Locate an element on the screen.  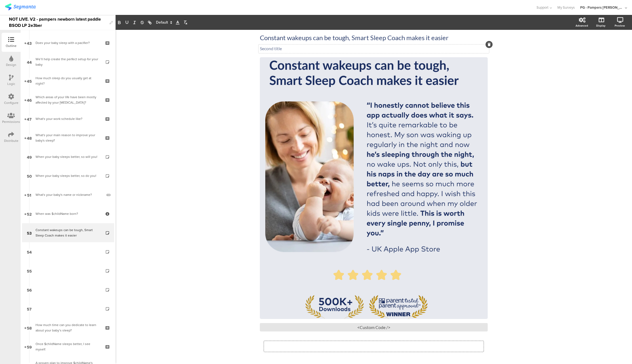
a: 48 What's your main reason to improve your baby's sleep? is located at coordinates (68, 138).